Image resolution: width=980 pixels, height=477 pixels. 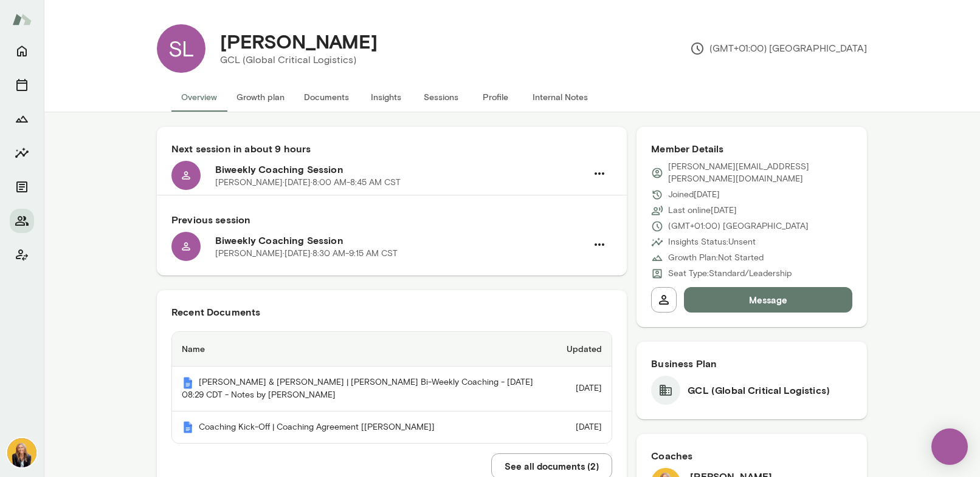 What do you see at coordinates (495, 97) in the screenshot?
I see `button: Profile` at bounding box center [495, 97].